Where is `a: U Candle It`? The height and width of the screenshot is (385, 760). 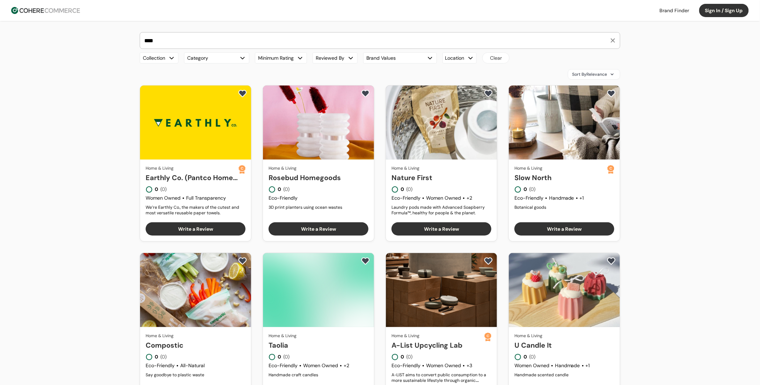
a: U Candle It is located at coordinates (564, 345).